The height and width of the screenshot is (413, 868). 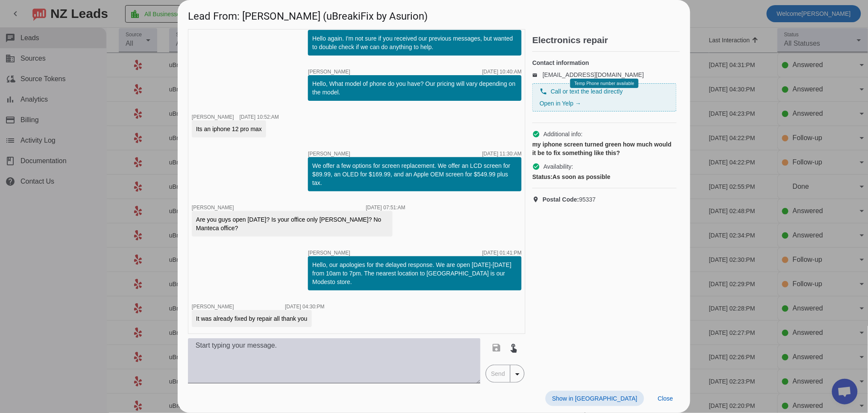 What do you see at coordinates (605, 63) in the screenshot?
I see `h4: Contact information` at bounding box center [605, 63].